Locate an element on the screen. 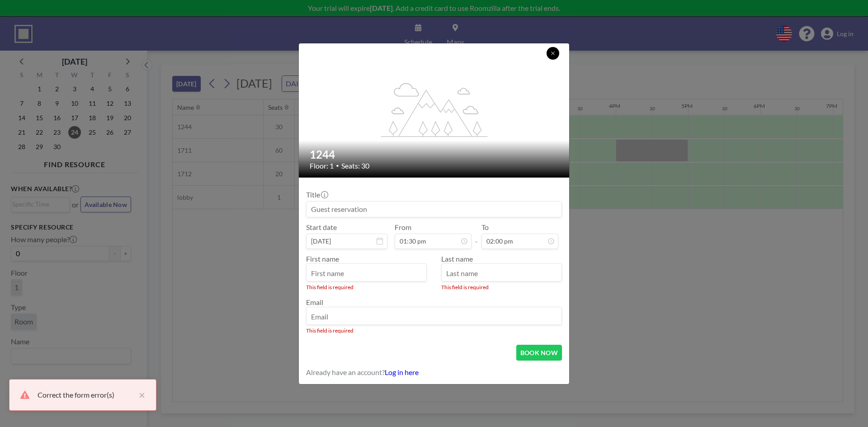 This screenshot has width=868, height=427. label: Email is located at coordinates (315, 302).